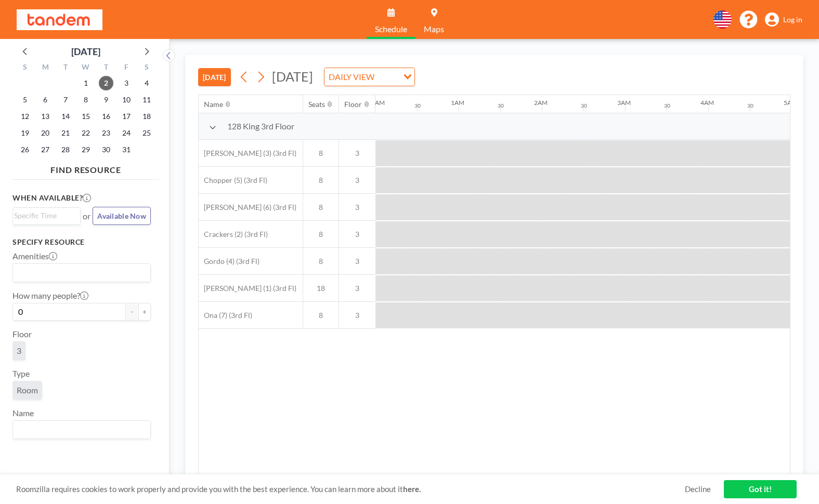 This screenshot has height=504, width=819. I want to click on div: W, so click(86, 68).